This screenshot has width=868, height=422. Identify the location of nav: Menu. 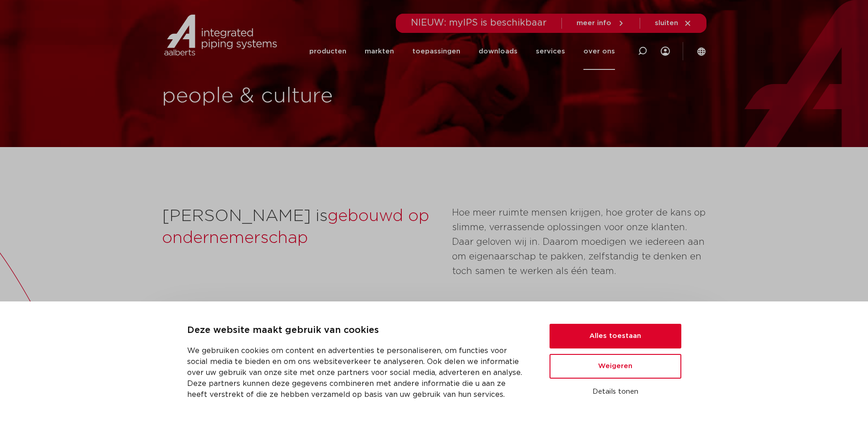
(462, 51).